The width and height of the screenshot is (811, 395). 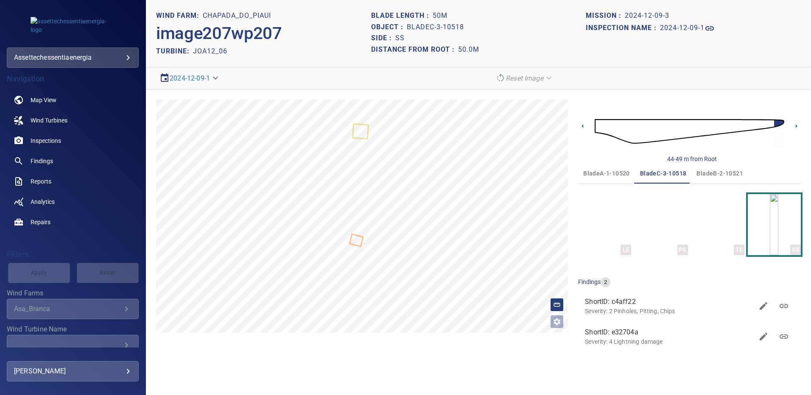 I want to click on h1: 2024-12-09-1, so click(x=682, y=28).